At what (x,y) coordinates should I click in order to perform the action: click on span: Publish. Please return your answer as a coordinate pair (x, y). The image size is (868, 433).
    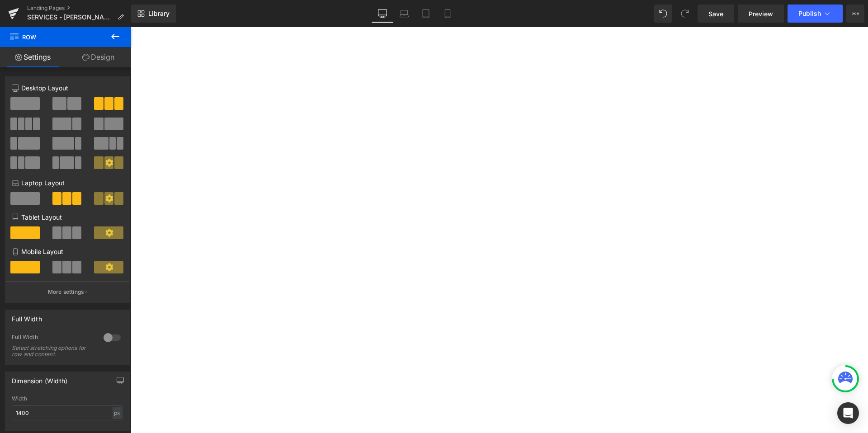
    Looking at the image, I should click on (810, 14).